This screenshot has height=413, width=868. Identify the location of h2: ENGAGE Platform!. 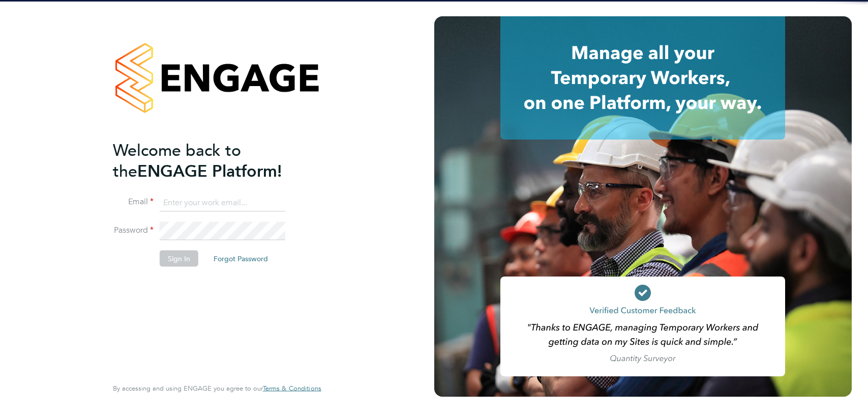
(212, 160).